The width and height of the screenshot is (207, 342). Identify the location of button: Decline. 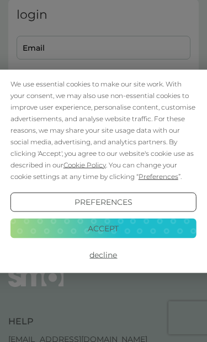
(104, 255).